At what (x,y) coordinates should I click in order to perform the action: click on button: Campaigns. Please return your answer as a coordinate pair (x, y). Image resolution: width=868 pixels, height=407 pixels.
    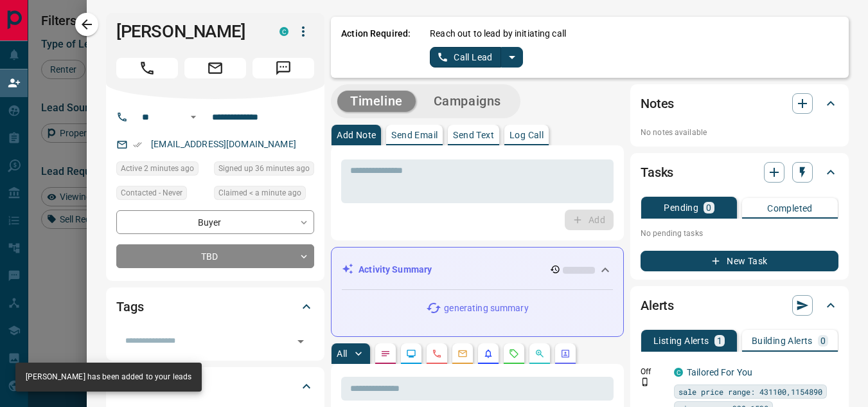
    Looking at the image, I should click on (467, 101).